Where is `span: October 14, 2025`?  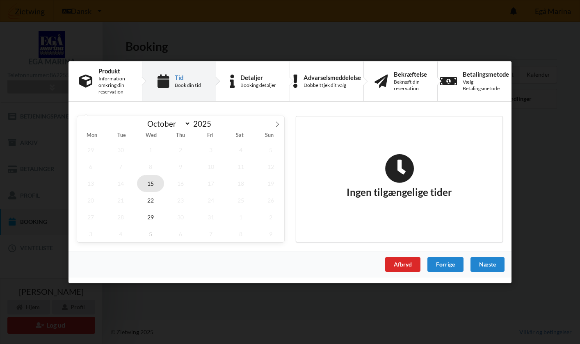 span: October 14, 2025 is located at coordinates (121, 183).